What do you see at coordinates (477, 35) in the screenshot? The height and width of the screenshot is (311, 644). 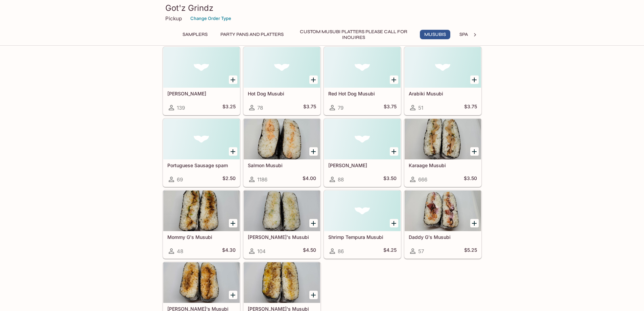 I see `button: Spam Musubis` at bounding box center [477, 35].